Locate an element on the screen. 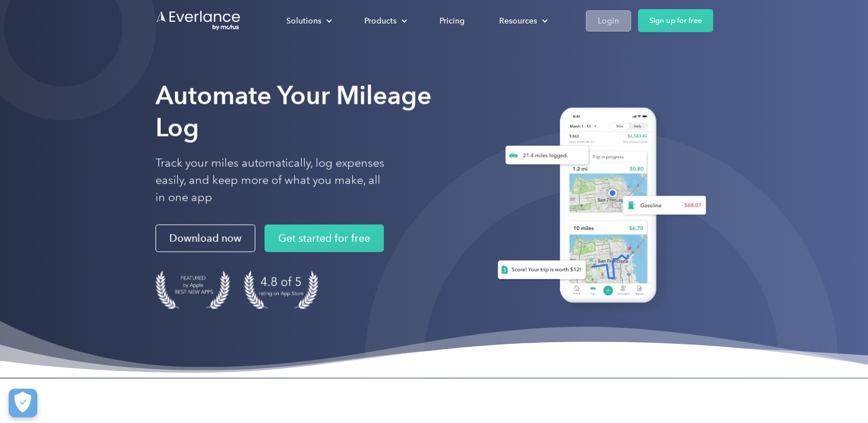 This screenshot has height=423, width=868. a: Get started for free is located at coordinates (324, 239).